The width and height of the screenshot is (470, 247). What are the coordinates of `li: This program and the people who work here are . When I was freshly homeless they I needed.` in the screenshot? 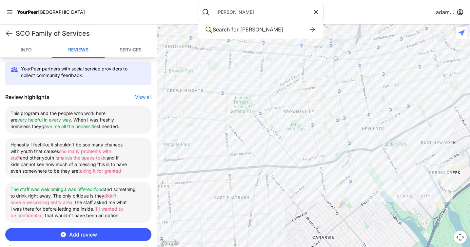 It's located at (78, 120).